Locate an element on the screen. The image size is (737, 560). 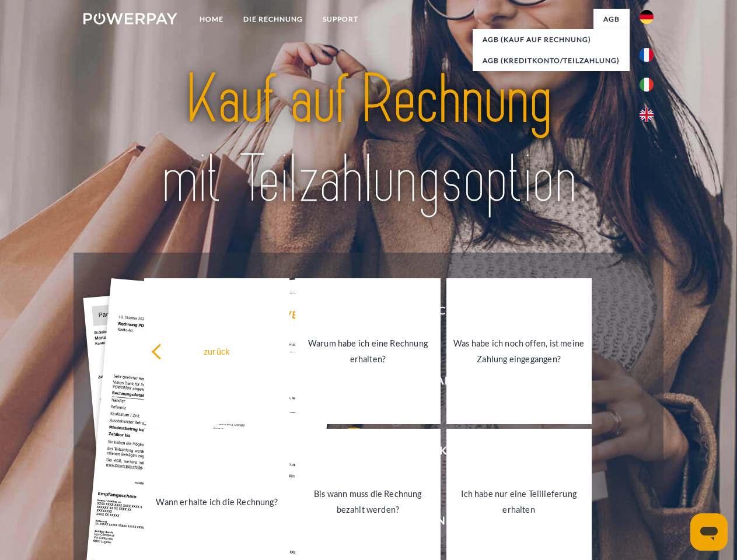
div: Bis wann muss die Rechnung bezahlt werden? is located at coordinates (367, 502).